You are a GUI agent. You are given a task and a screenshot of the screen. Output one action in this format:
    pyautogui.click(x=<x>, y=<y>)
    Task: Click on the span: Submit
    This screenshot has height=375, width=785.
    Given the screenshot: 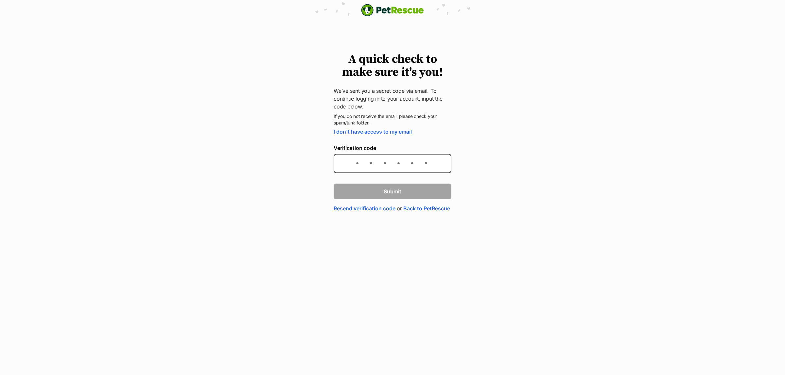 What is the action you would take?
    pyautogui.click(x=392, y=192)
    